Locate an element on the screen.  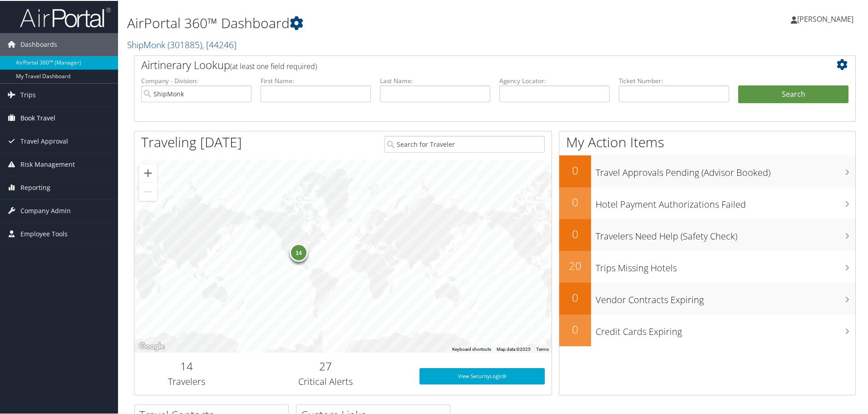
span: ( 301885 ) is located at coordinates (184, 44).